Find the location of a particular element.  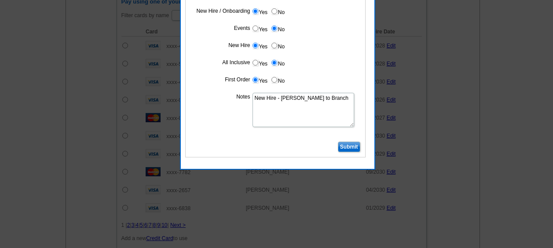

label: New Hire / Onboarding is located at coordinates (221, 11).